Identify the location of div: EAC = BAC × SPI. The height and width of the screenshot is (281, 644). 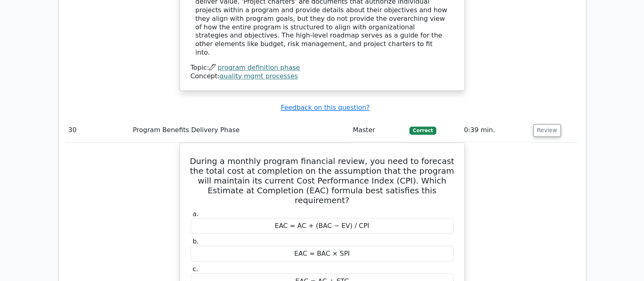
(322, 253).